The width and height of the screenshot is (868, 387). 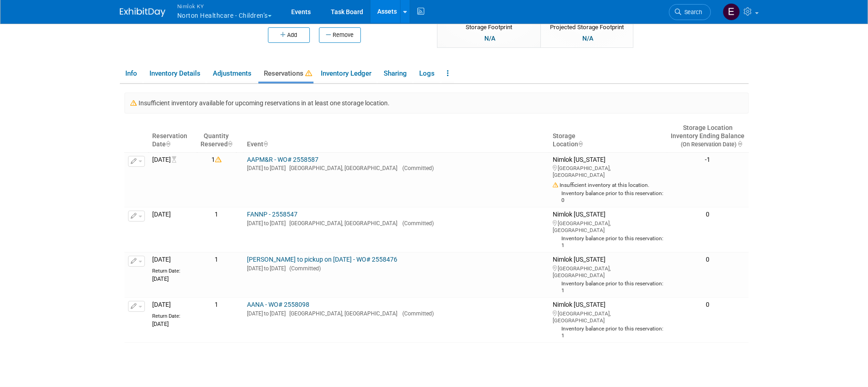 What do you see at coordinates (174, 73) in the screenshot?
I see `a: Inventory Details` at bounding box center [174, 73].